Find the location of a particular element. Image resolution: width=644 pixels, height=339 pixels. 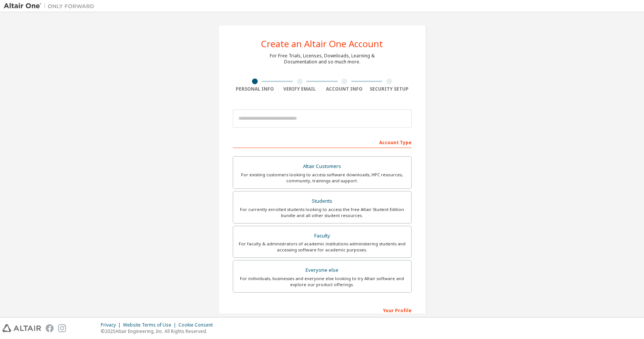

div: Altair Customers is located at coordinates (322, 167).